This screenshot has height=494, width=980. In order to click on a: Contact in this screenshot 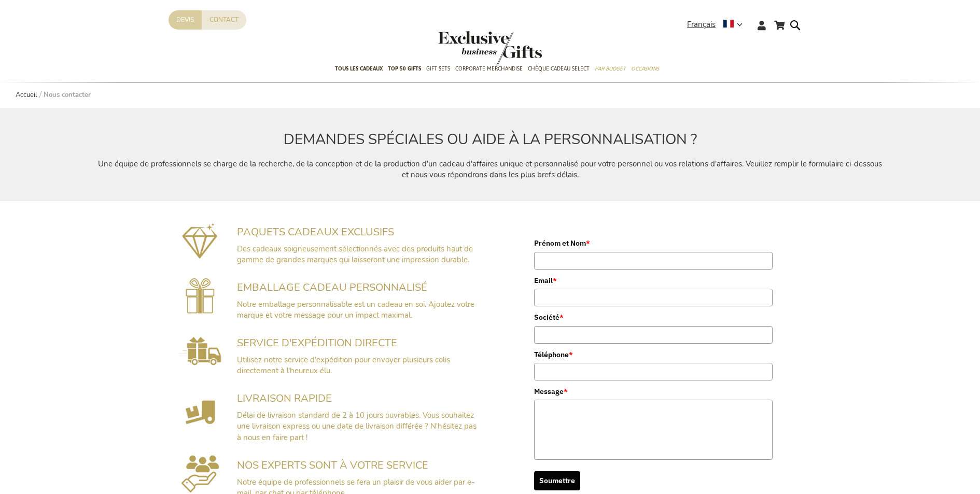, I will do `click(224, 20)`.